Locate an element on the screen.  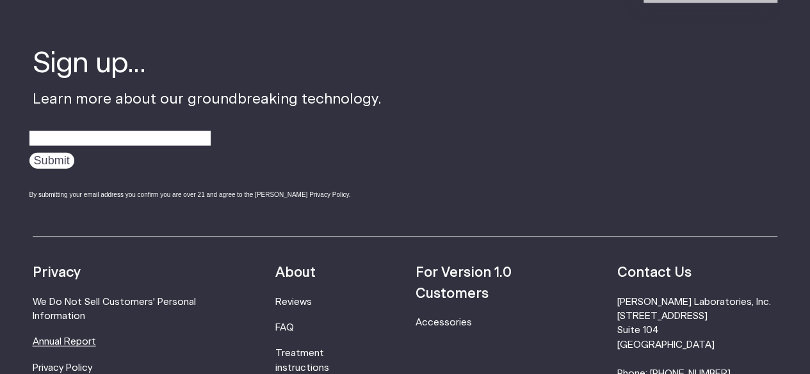
h4: Sign up... is located at coordinates (207, 64).